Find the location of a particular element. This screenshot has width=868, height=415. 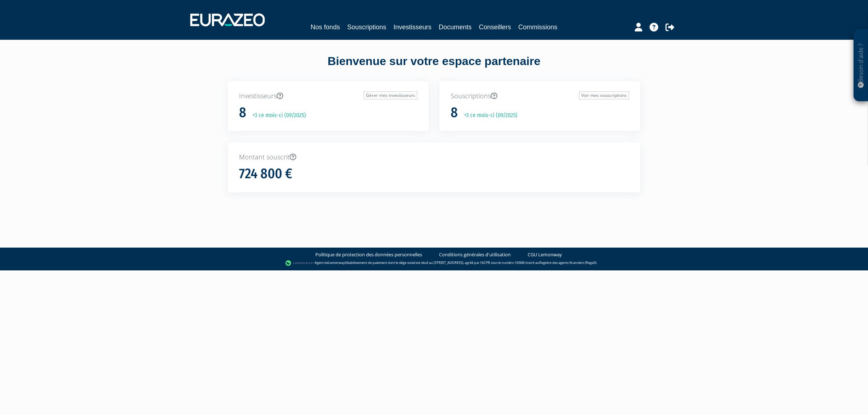

a: Commissions is located at coordinates (538, 27).